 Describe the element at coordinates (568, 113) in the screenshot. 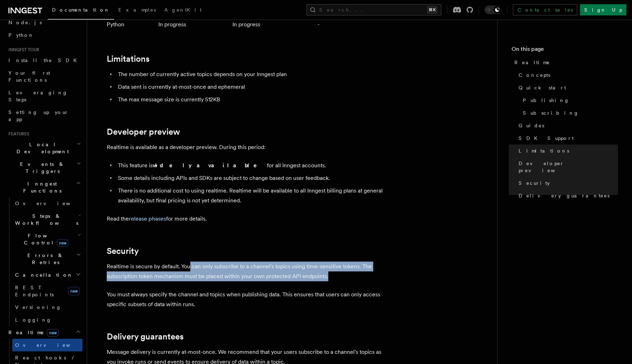

I see `a: Subscribing` at that location.